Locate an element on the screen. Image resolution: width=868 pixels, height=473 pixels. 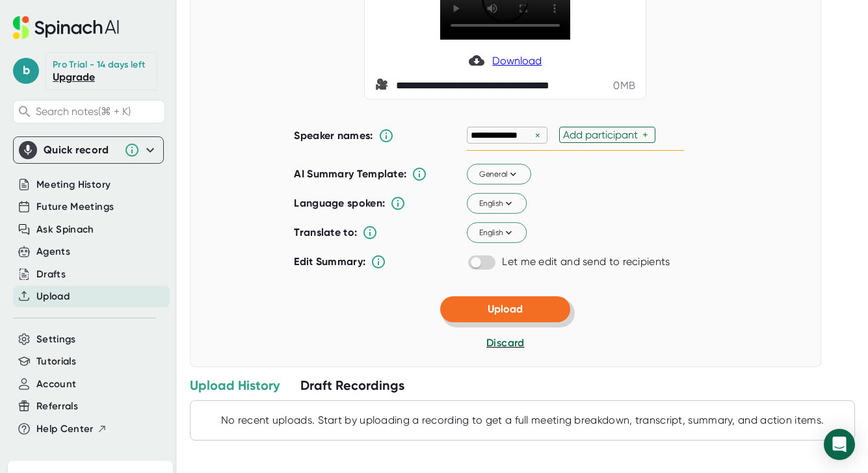
div: Agents is located at coordinates (53, 252).